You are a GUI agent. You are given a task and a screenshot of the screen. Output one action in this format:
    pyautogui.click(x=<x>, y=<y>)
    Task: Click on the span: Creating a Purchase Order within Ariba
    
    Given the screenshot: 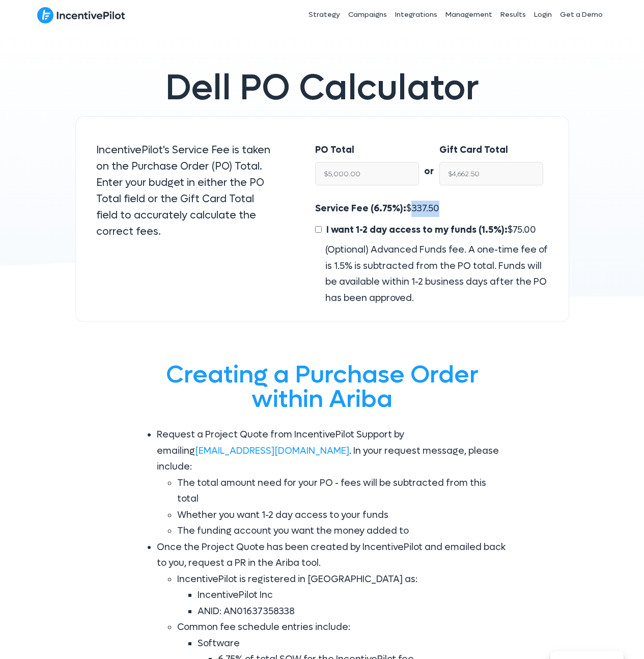 What is the action you would take?
    pyautogui.click(x=322, y=386)
    